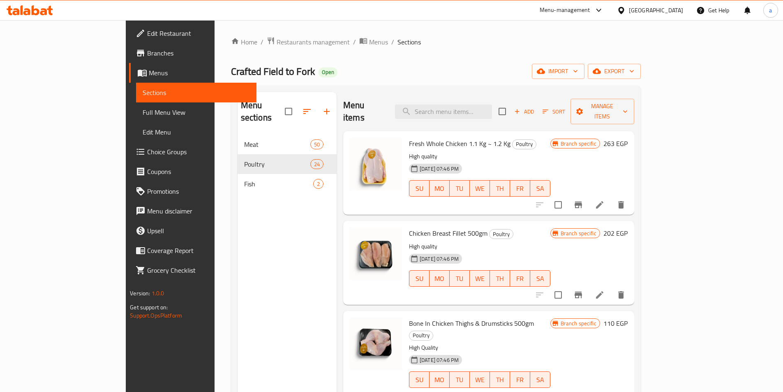 The height and width of the screenshot is (392, 783). What do you see at coordinates (448, 233) in the screenshot?
I see `span: Chicken Breast Fillet 500gm` at bounding box center [448, 233].